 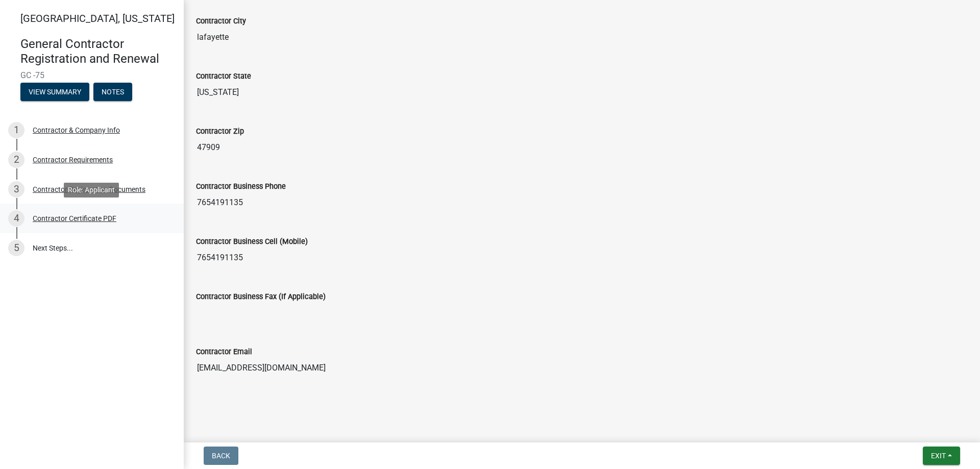 I want to click on label: Contractor State, so click(x=224, y=76).